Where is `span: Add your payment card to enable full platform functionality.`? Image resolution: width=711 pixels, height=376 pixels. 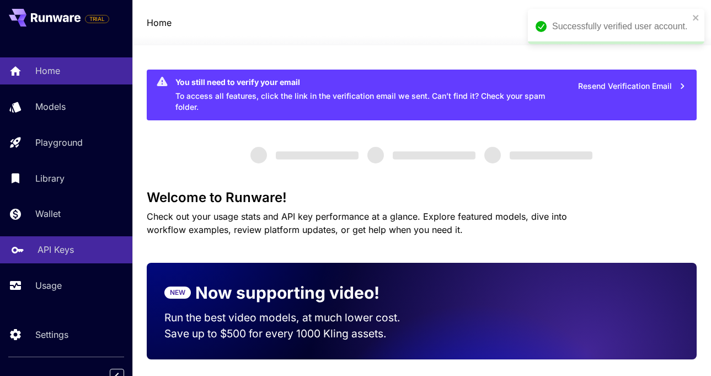
span: Add your payment card to enable full platform functionality. is located at coordinates (97, 19).